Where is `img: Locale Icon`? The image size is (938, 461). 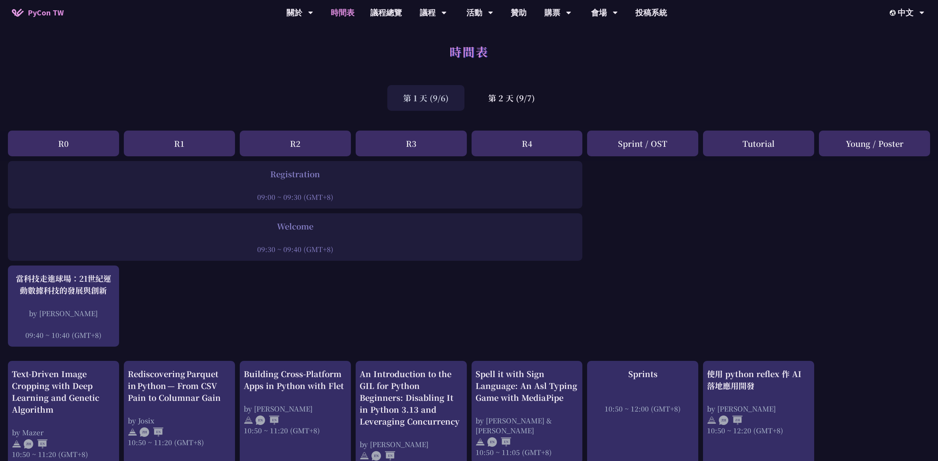
img: Locale Icon is located at coordinates (894, 13).